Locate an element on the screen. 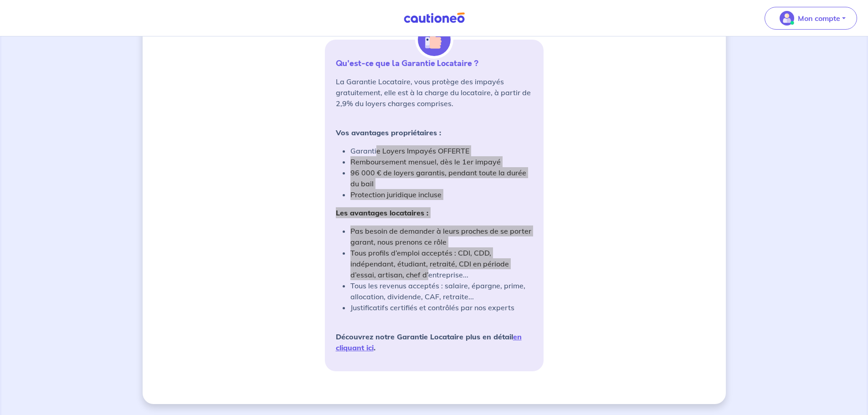  strong: Vos avantages propriétaires : is located at coordinates (388, 133).